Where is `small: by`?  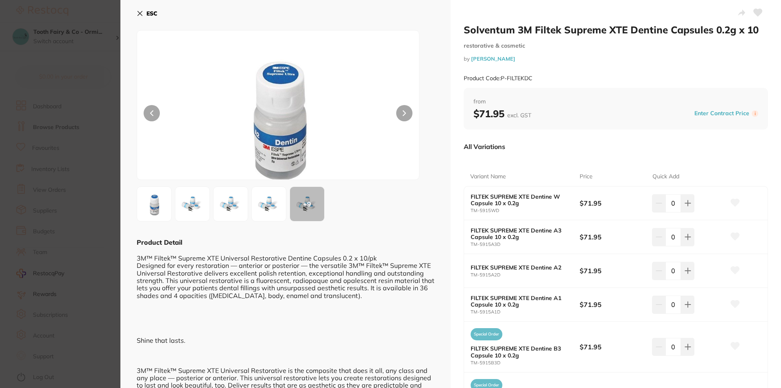 small: by is located at coordinates (616, 59).